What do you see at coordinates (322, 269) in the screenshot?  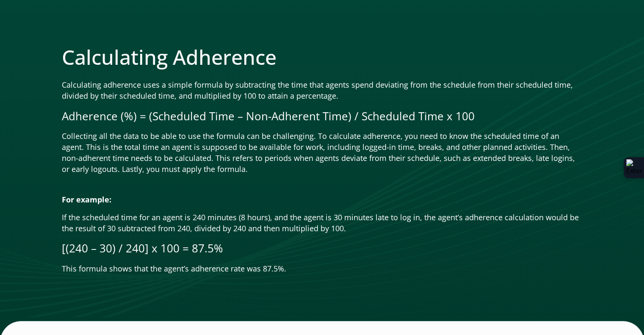 I see `p: This formula shows that the agent’s adherence rate was 87.5%.` at bounding box center [322, 269].